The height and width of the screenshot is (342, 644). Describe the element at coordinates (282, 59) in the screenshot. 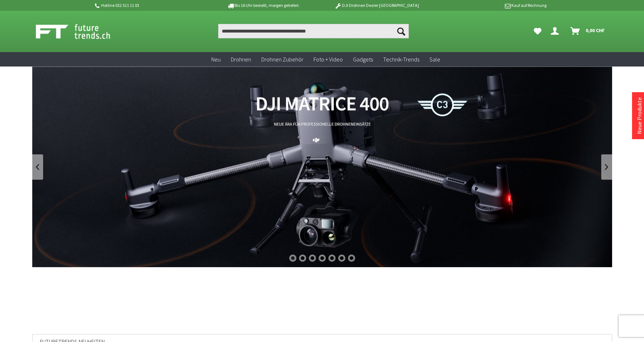

I see `span: Drohnen Zubehör` at that location.